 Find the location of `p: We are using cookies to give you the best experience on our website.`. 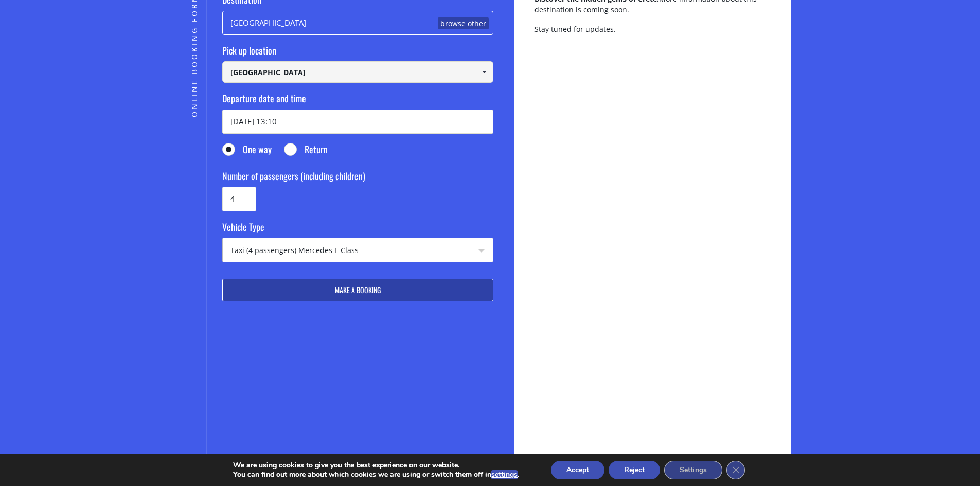

p: We are using cookies to give you the best experience on our website. is located at coordinates (376, 465).